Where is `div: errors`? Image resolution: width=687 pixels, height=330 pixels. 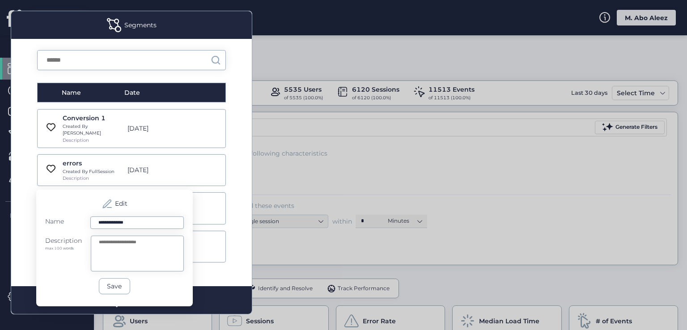 div: errors is located at coordinates (93, 163).